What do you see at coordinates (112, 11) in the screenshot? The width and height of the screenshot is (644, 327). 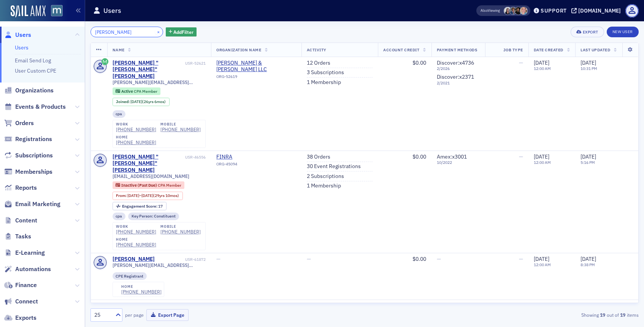 I see `h1: Users` at bounding box center [112, 11].